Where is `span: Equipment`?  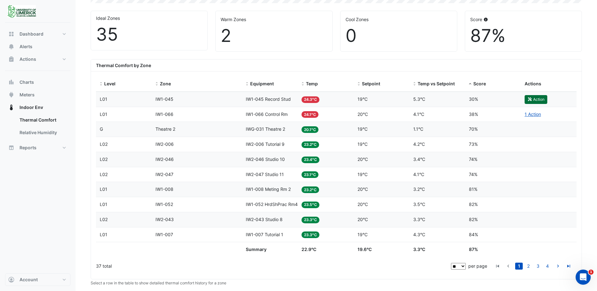
span: Equipment is located at coordinates (262, 83).